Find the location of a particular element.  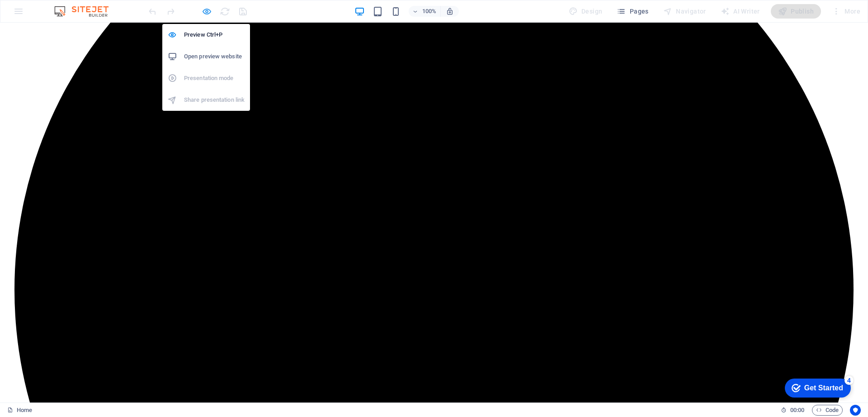

h6: Preview Ctrl+P is located at coordinates (215, 35).